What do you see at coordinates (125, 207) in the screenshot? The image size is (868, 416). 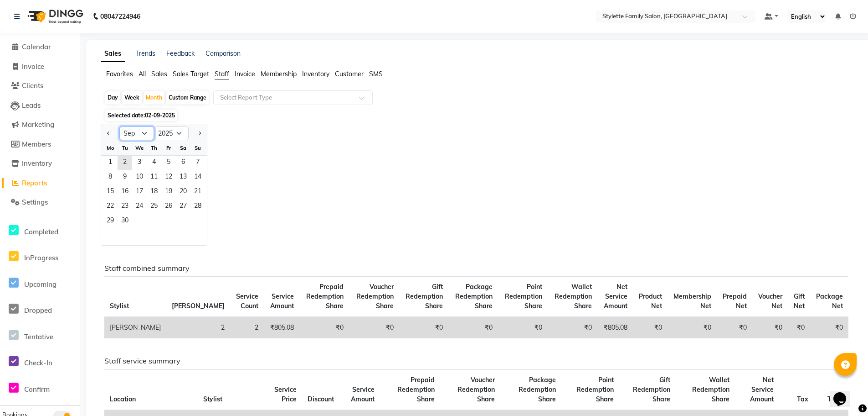 I see `span: 23` at bounding box center [125, 207].